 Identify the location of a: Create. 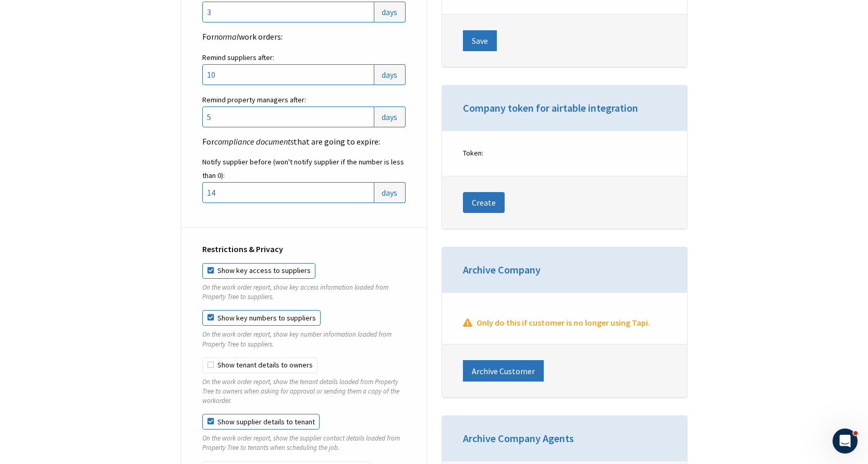
(484, 202).